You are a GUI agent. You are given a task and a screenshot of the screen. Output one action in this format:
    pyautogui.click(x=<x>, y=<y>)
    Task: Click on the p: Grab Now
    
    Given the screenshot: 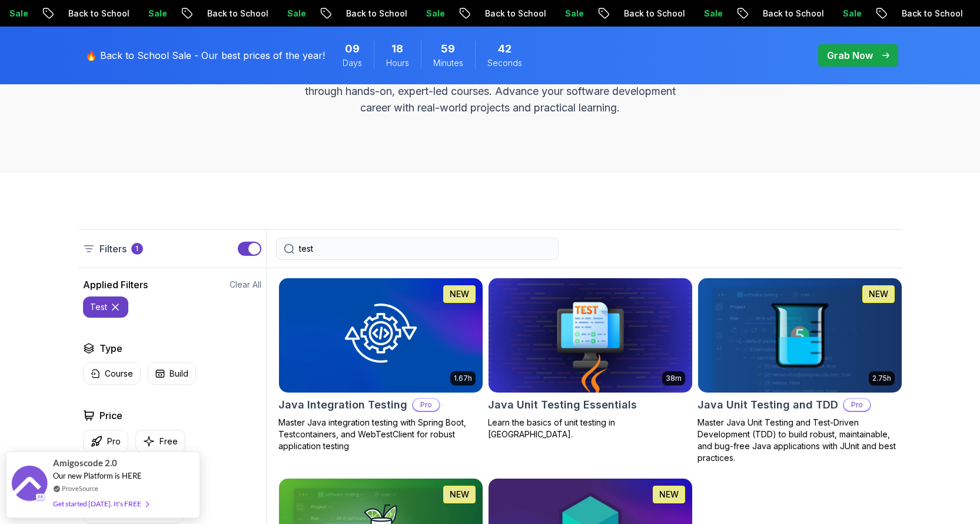 What is the action you would take?
    pyautogui.click(x=850, y=55)
    